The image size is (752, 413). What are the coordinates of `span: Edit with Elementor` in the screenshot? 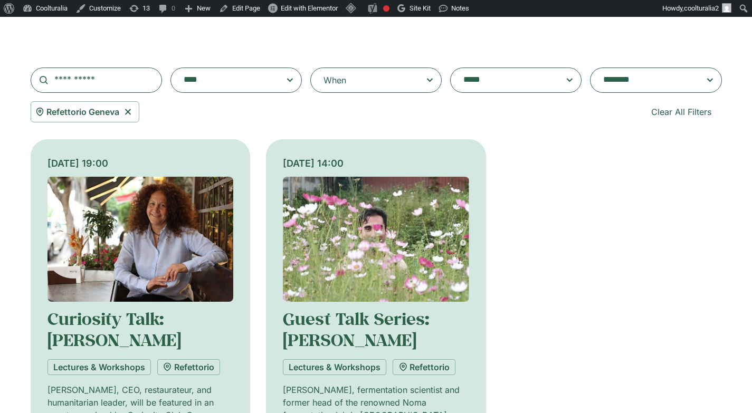 It's located at (309, 8).